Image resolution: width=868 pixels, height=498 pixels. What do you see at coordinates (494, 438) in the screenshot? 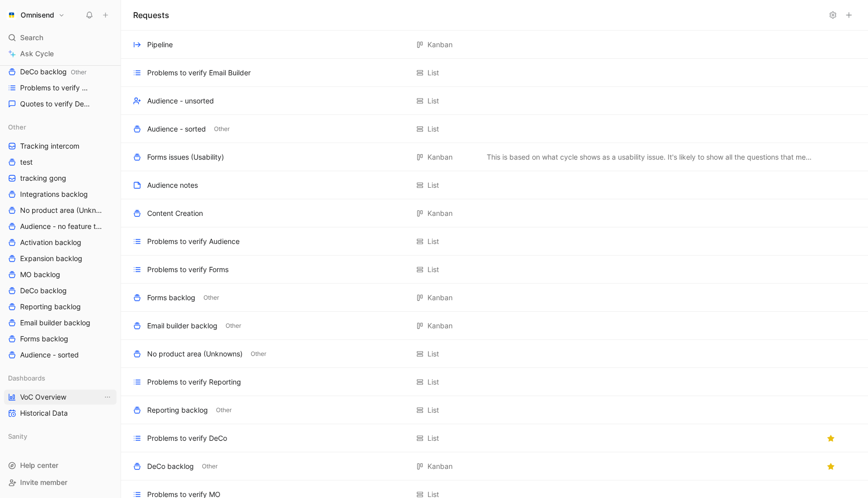
I see `div: Problems to verify DeCoListView actions` at bounding box center [494, 438].